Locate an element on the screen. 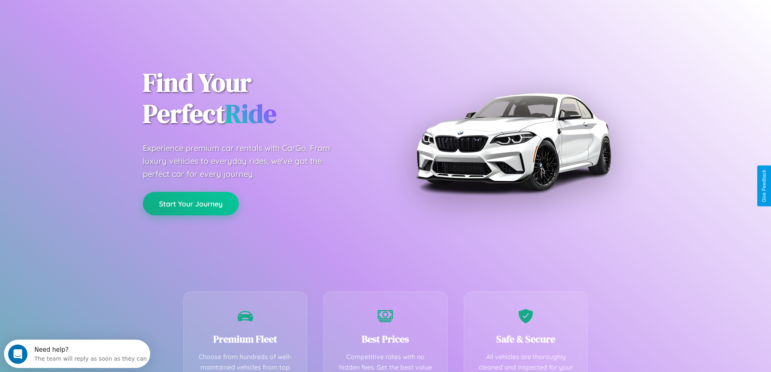 The image size is (771, 372). h1: Find Your Perfect is located at coordinates (258, 98).